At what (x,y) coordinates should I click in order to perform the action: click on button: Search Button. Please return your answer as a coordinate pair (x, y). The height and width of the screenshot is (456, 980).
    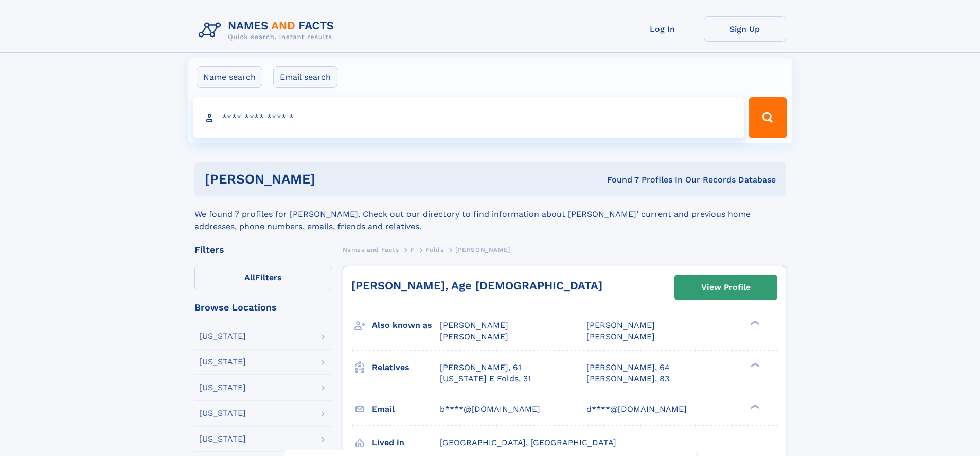
    Looking at the image, I should click on (768, 118).